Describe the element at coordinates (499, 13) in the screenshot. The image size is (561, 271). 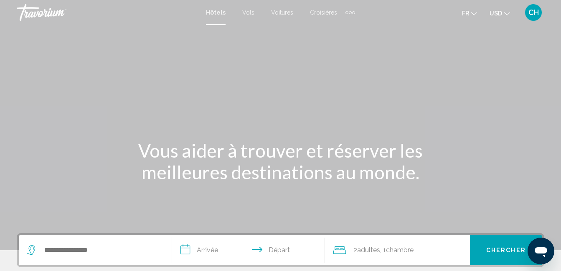
I see `button: Change currency` at that location.